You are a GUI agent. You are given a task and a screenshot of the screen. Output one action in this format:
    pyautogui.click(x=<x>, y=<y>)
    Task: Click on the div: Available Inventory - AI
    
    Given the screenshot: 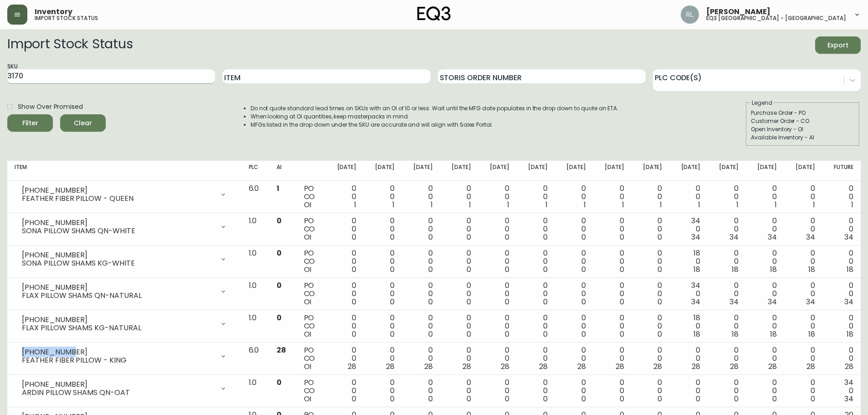 What is the action you would take?
    pyautogui.click(x=803, y=137)
    